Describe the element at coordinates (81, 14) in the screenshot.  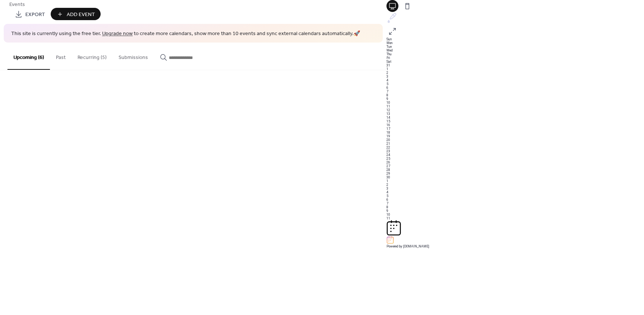
I see `span: Add Event` at that location.